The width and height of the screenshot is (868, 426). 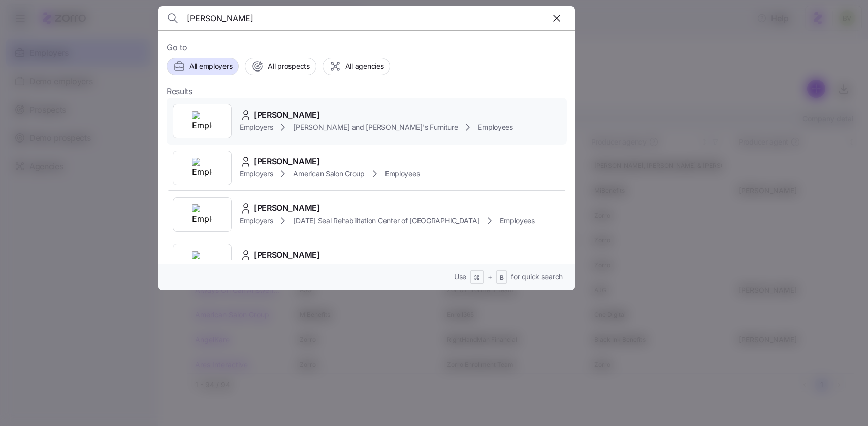 I want to click on button: All employers, so click(x=203, y=66).